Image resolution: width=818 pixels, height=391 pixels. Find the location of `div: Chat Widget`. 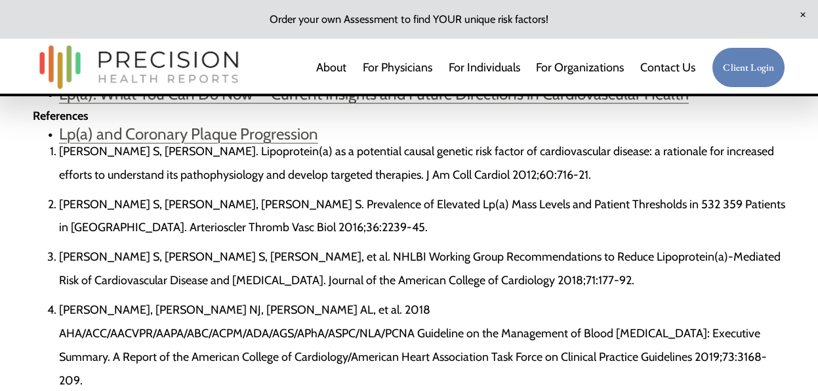

div: Chat Widget is located at coordinates (700, 308).